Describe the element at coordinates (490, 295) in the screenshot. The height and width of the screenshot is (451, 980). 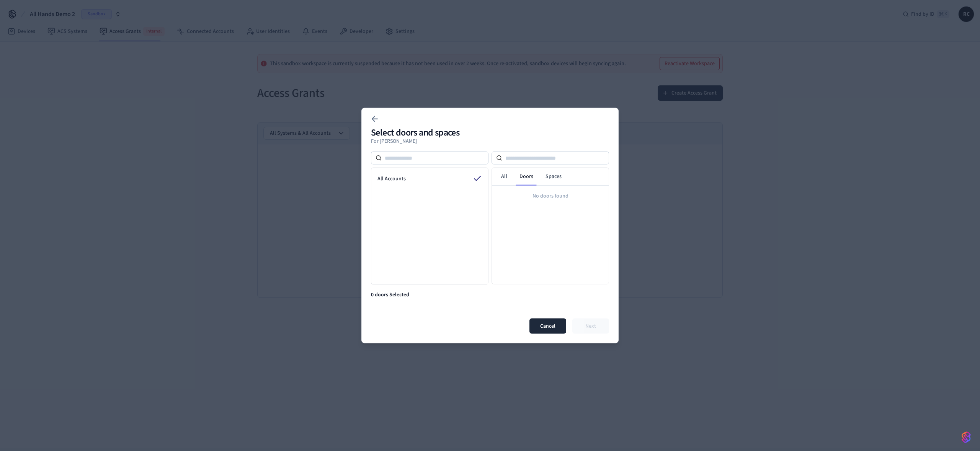
I see `p: 0 doors Selected` at that location.